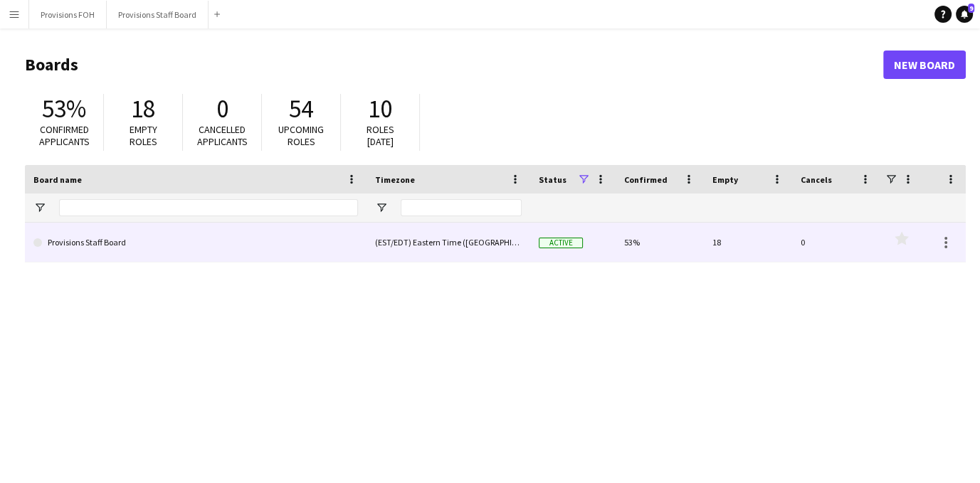 The image size is (980, 483). What do you see at coordinates (645, 179) in the screenshot?
I see `span: Confirmed` at bounding box center [645, 179].